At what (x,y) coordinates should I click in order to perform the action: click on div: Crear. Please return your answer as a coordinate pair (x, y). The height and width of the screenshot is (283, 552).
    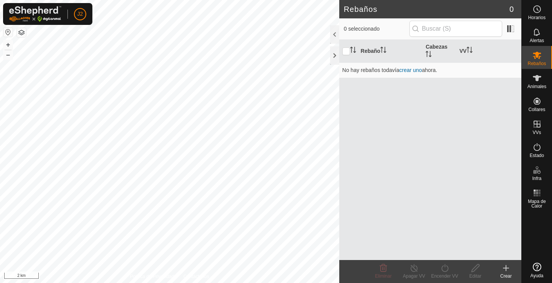
    Looking at the image, I should click on (506, 276).